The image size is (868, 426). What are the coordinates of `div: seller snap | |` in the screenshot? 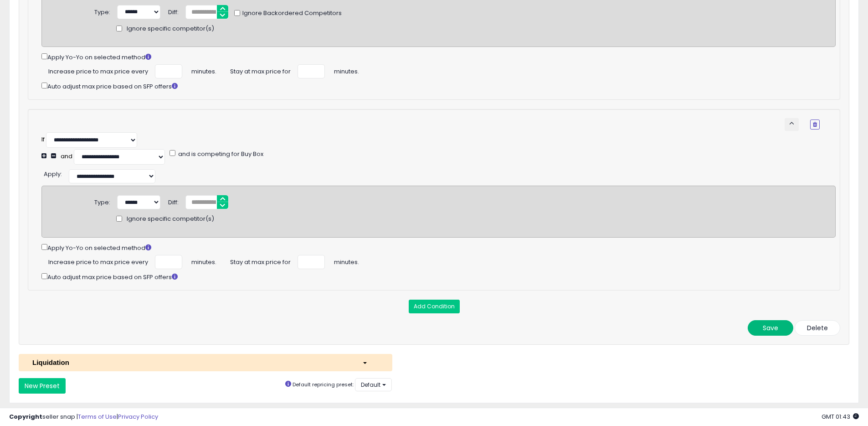 It's located at (83, 417).